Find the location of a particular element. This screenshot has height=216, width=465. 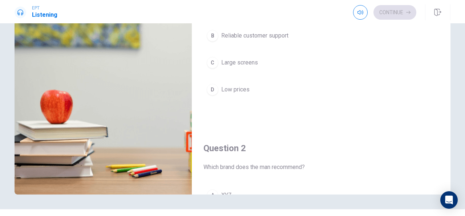

span: EPT is located at coordinates (45, 8).